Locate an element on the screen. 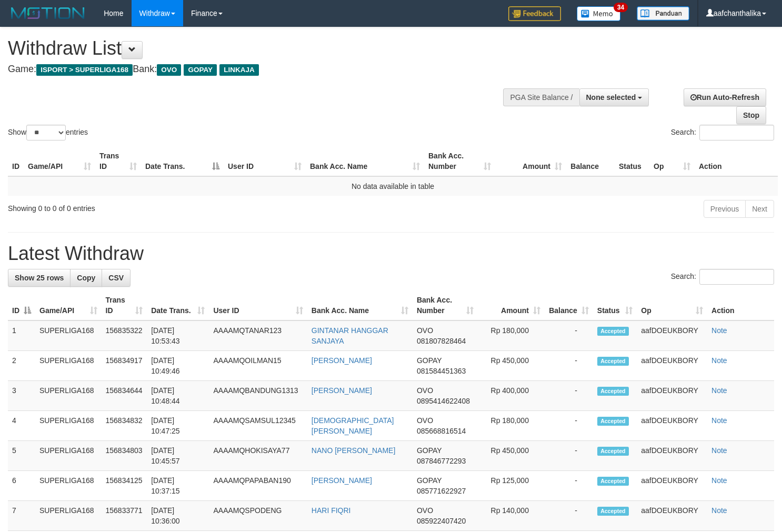 The width and height of the screenshot is (782, 532). img: MOTION_logo.png is located at coordinates (48, 13).